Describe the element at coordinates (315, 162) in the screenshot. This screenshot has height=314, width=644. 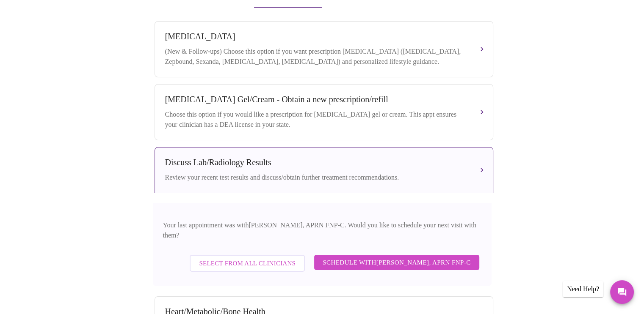
I see `div: Discuss Lab/Radiology Results` at that location.